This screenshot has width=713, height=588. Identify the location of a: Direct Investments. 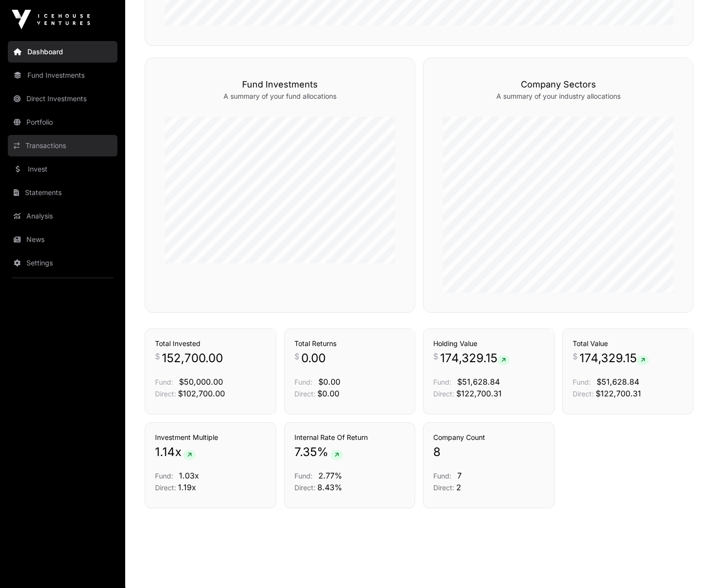
(62, 99).